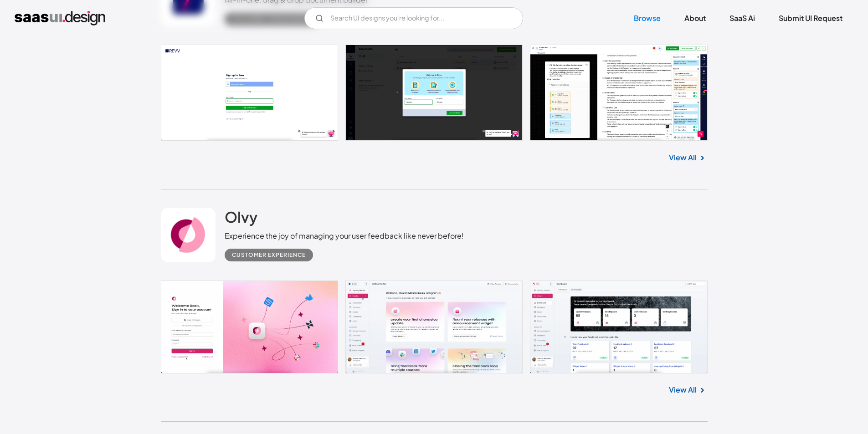 Image resolution: width=868 pixels, height=434 pixels. Describe the element at coordinates (269, 255) in the screenshot. I see `div: Customer Experience` at that location.